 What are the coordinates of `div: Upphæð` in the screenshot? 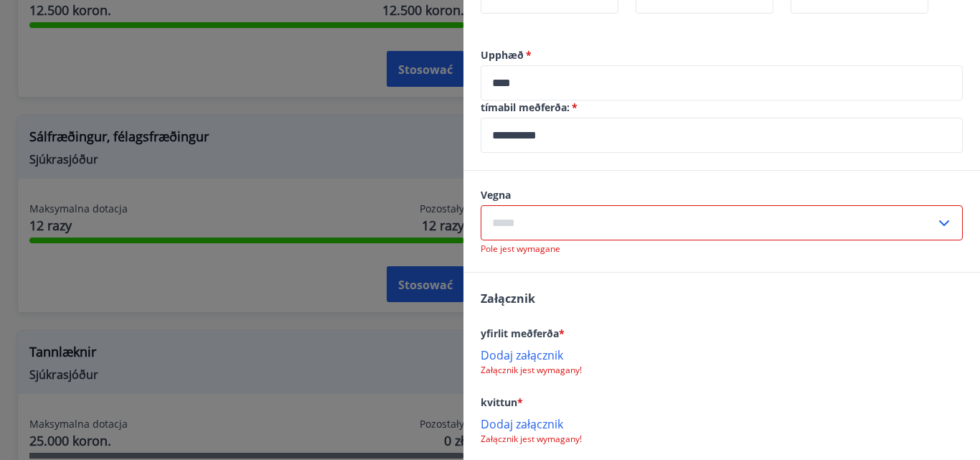 It's located at (722, 82).